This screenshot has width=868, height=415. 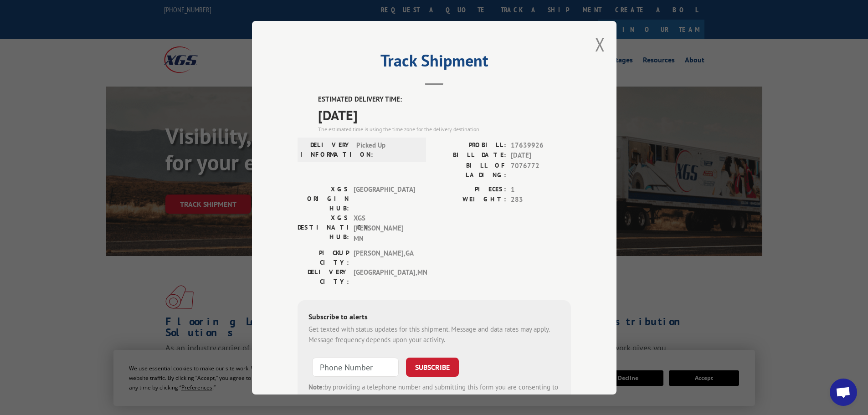 I want to click on h2: Track Shipment, so click(x=434, y=63).